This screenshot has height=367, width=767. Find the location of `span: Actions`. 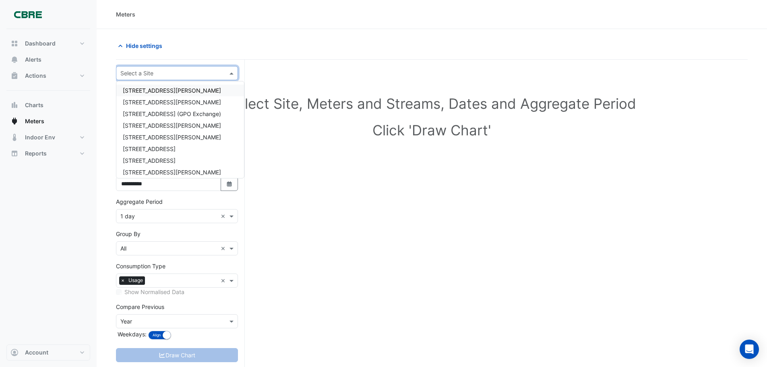

span: Actions is located at coordinates (35, 76).